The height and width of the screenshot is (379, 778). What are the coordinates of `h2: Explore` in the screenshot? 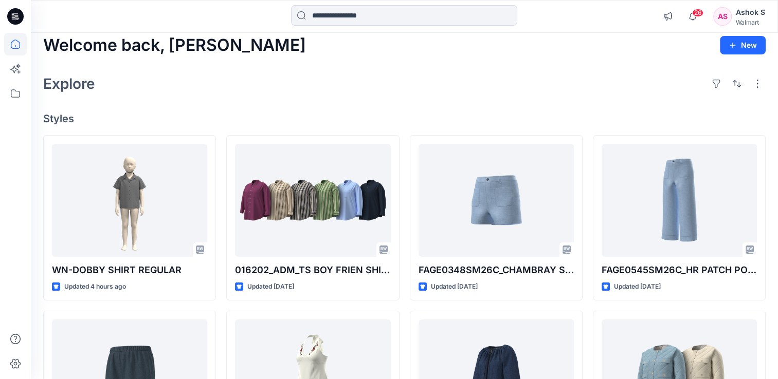 It's located at (69, 84).